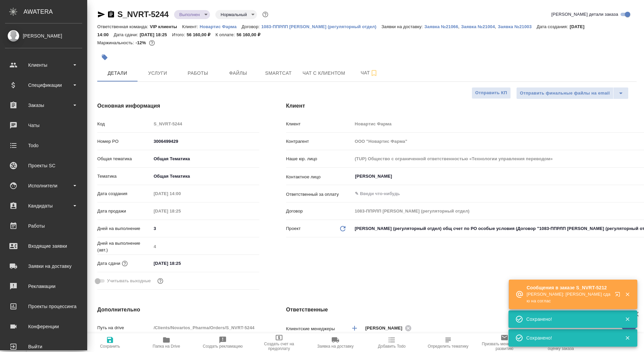  What do you see at coordinates (43, 326) in the screenshot?
I see `a: Конференции` at bounding box center [43, 326].